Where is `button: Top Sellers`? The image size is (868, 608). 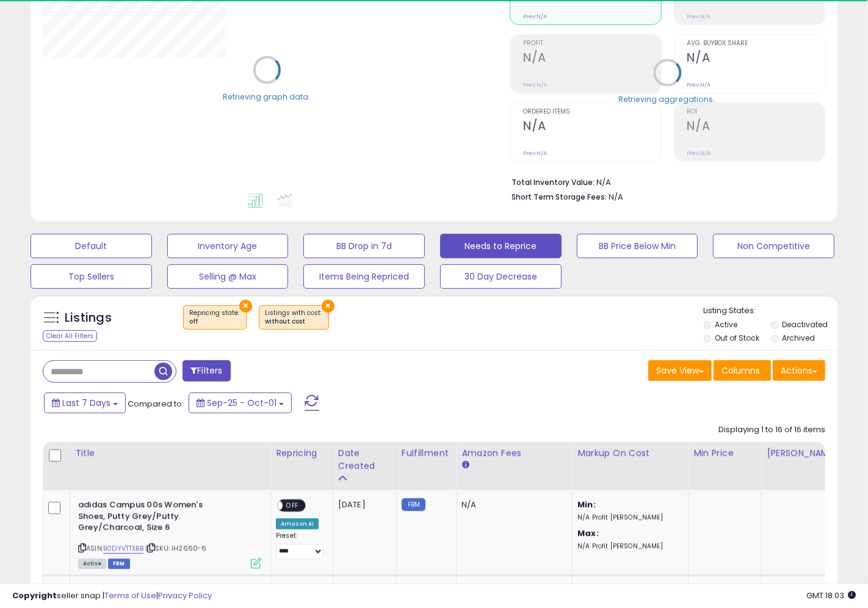
button: Top Sellers is located at coordinates (91, 277).